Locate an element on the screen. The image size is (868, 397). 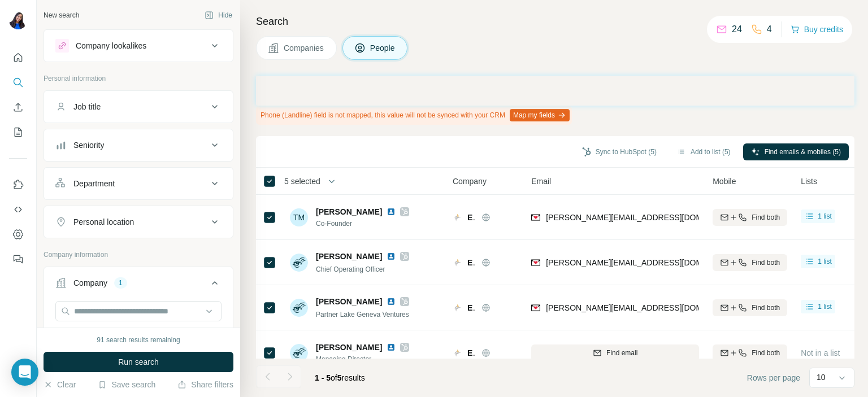
button: Feedback is located at coordinates (18, 259).